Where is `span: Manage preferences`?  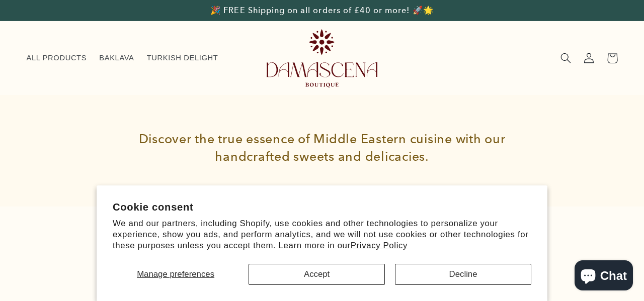 span: Manage preferences is located at coordinates (175, 274).